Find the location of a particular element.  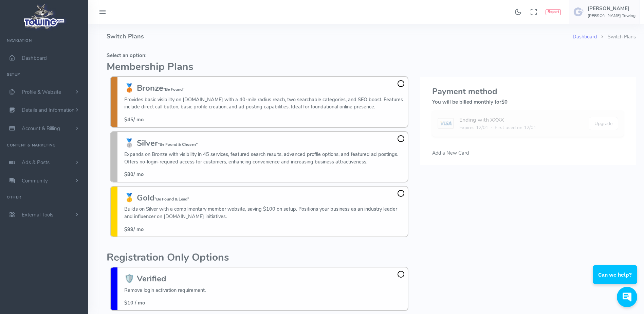

span: $99 is located at coordinates (129, 230).